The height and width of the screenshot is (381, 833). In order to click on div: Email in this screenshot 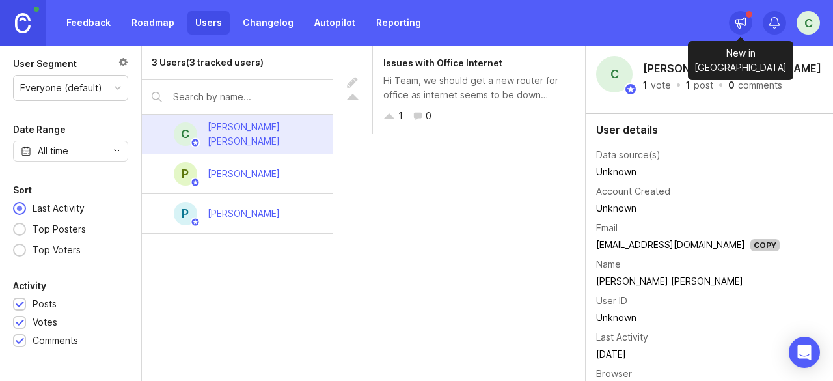, I will do `click(606, 228)`.